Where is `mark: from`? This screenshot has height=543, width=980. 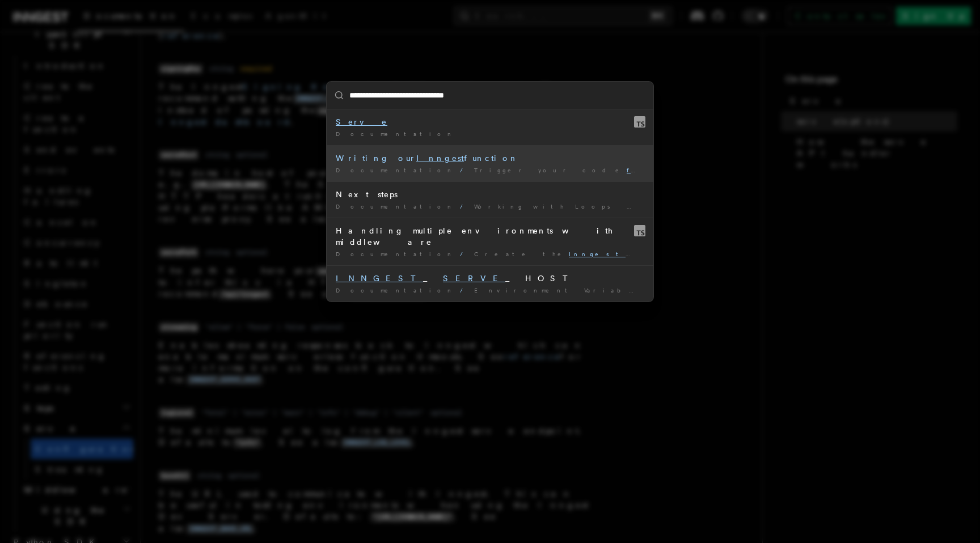 mark: from is located at coordinates (640, 170).